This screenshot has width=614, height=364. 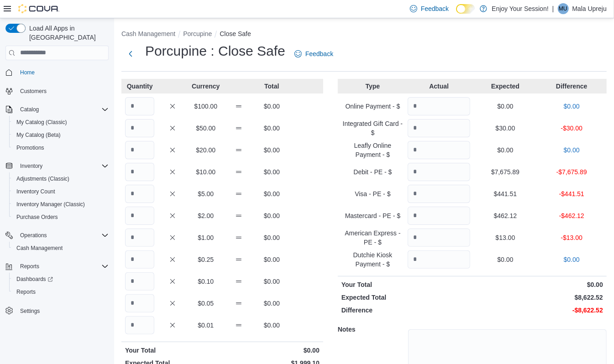 What do you see at coordinates (206, 194) in the screenshot?
I see `p: $5.00` at bounding box center [206, 194].